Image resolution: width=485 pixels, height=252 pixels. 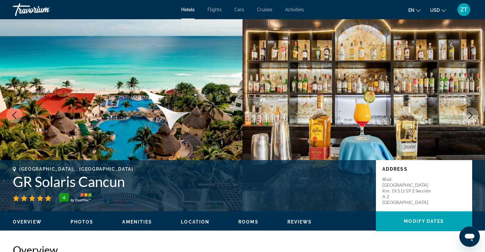 I want to click on button: User Menu, so click(x=463, y=10).